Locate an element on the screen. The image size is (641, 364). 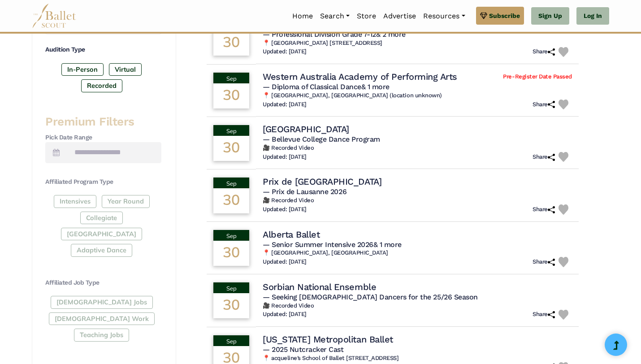
h4: Affiliated Job Type is located at coordinates (103, 283).